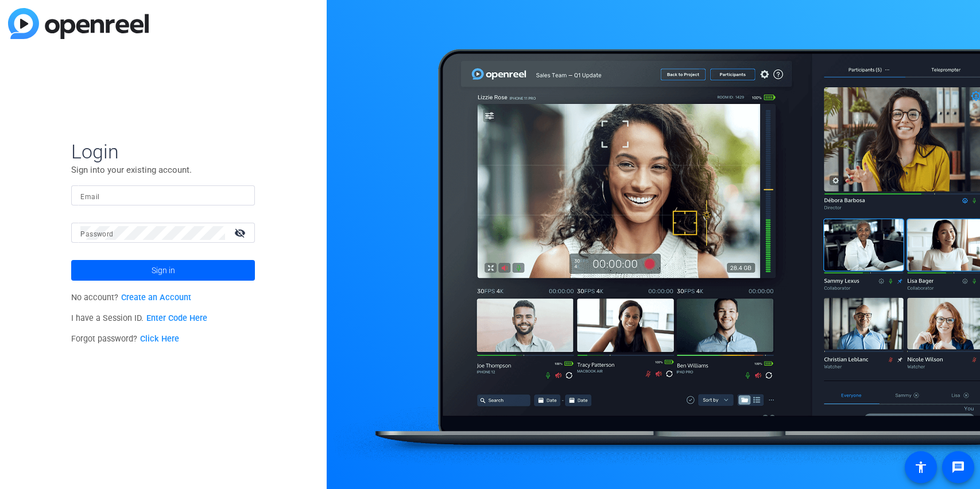 The width and height of the screenshot is (980, 489). Describe the element at coordinates (177, 318) in the screenshot. I see `a: Enter Code Here` at that location.